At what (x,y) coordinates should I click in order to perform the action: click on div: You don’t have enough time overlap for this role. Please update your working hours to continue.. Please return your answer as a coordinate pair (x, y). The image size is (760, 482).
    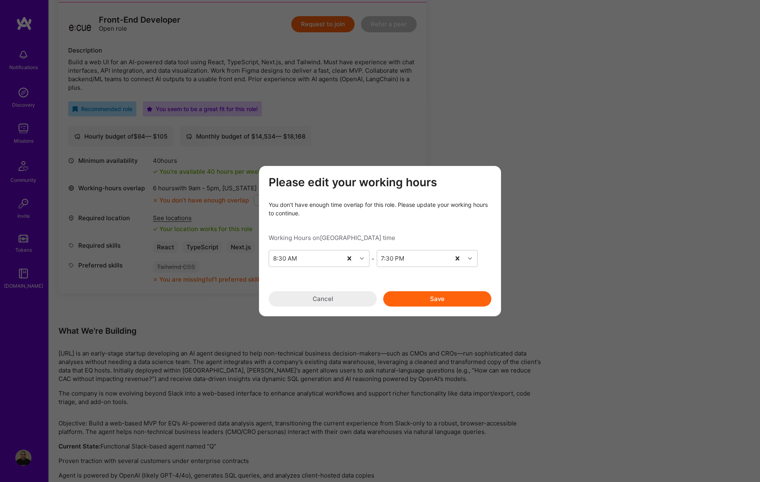
    Looking at the image, I should click on (380, 209).